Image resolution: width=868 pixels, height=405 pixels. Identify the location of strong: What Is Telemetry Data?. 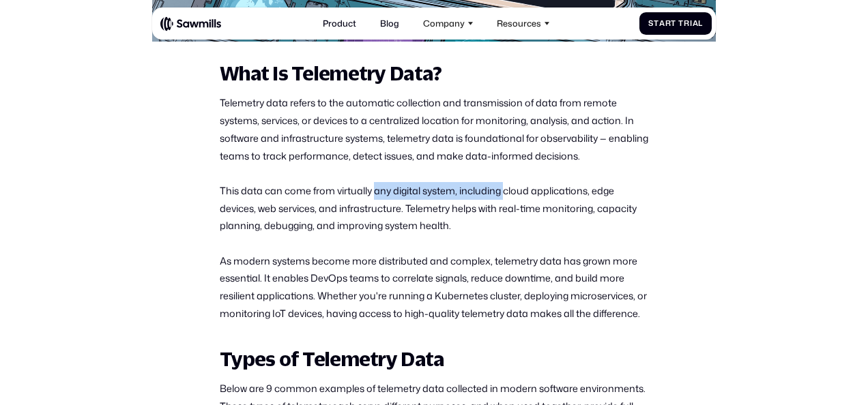
(330, 73).